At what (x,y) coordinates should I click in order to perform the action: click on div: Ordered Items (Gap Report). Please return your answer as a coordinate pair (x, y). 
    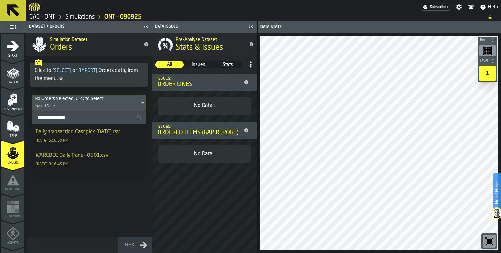
    Looking at the image, I should click on (199, 133).